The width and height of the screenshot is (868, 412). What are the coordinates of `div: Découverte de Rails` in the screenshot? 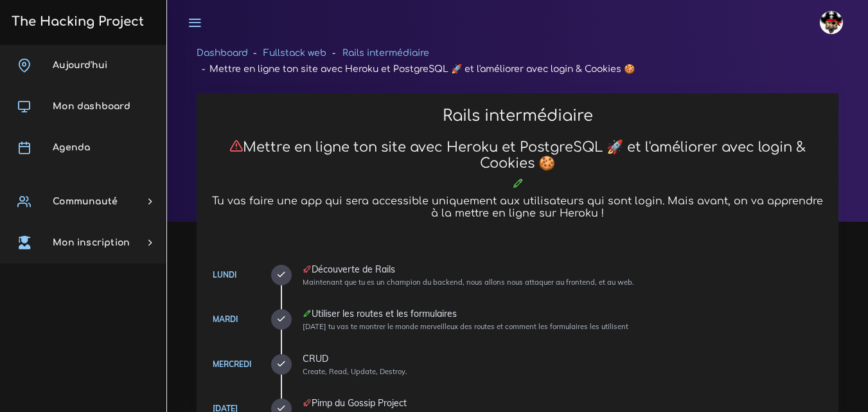 It's located at (564, 270).